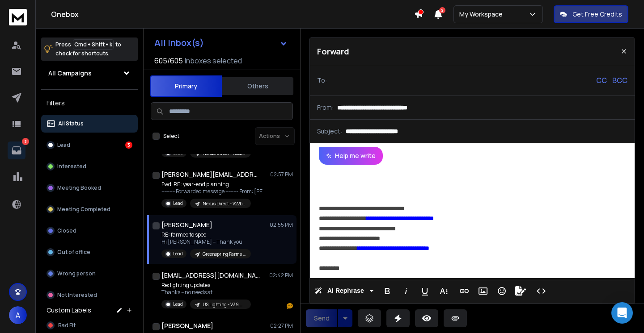 Image resolution: width=644 pixels, height=333 pixels. I want to click on p: My Workspace, so click(483, 15).